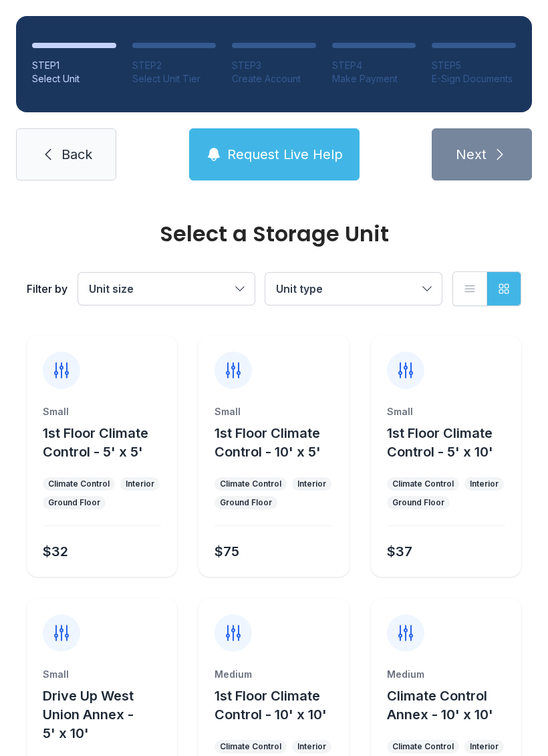  What do you see at coordinates (400, 552) in the screenshot?
I see `div: $37` at bounding box center [400, 552].